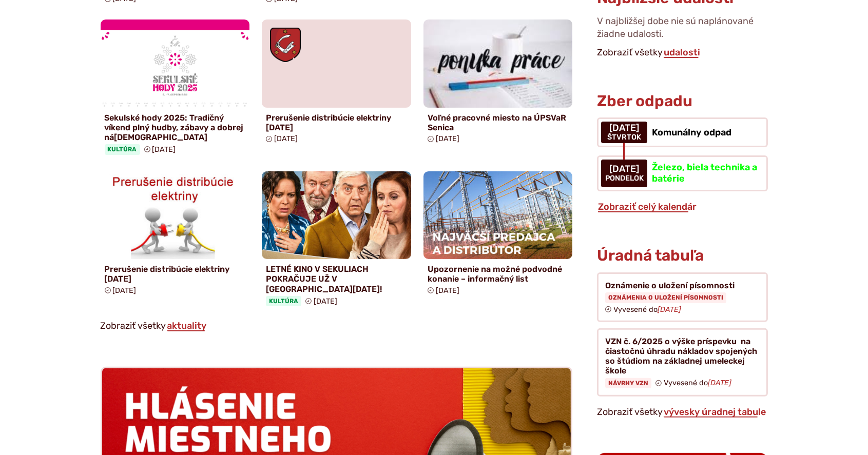  Describe the element at coordinates (187, 326) in the screenshot. I see `a: Zobraziť všetky aktuality` at that location.